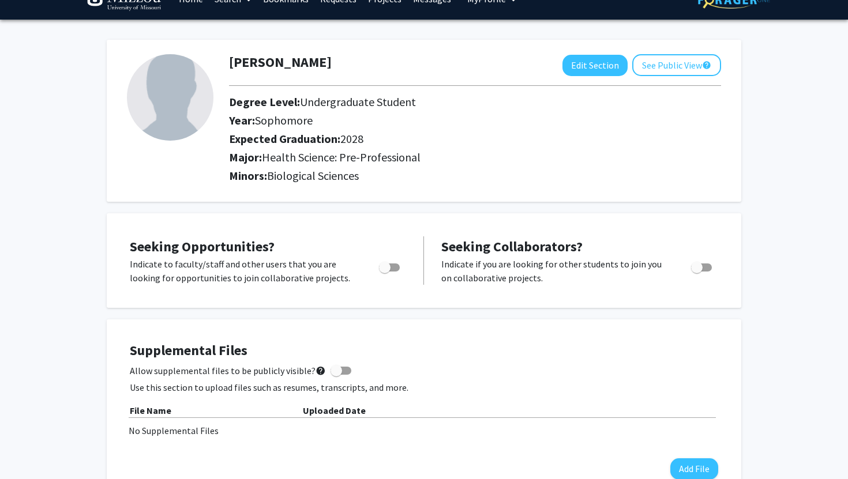 This screenshot has height=479, width=848. What do you see at coordinates (449, 102) in the screenshot?
I see `h2: Degree Level:` at bounding box center [449, 102].